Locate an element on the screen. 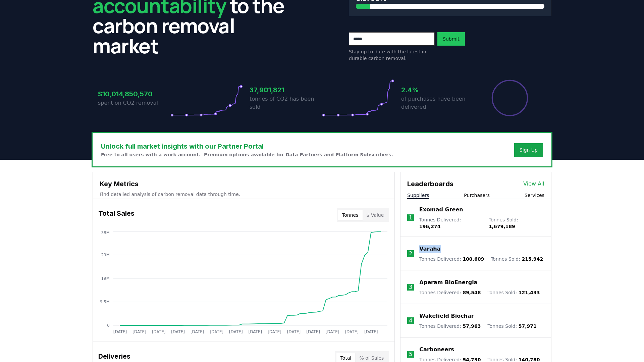 Image resolution: width=644 pixels, height=362 pixels. span: 196,274 is located at coordinates (430, 227).